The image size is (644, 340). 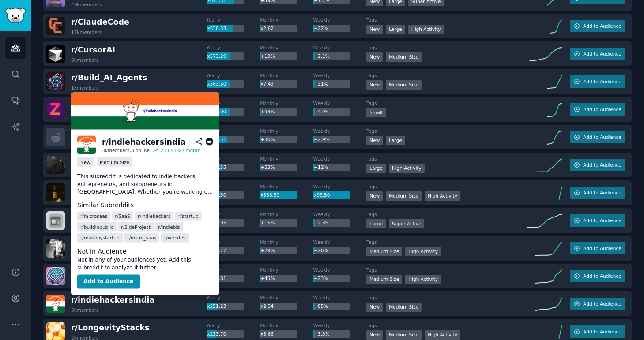 What do you see at coordinates (216, 56) in the screenshot?
I see `span: x573.29` at bounding box center [216, 56].